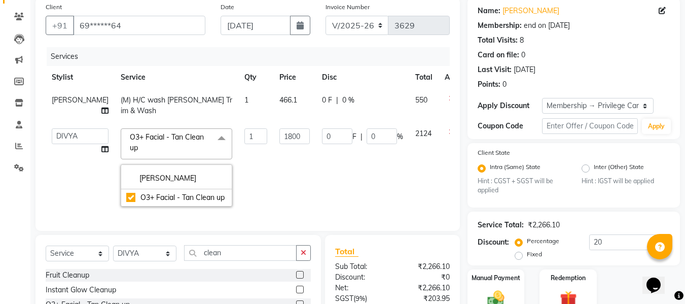 This screenshot has width=685, height=304. Describe the element at coordinates (360, 266) in the screenshot. I see `div: Sub Total:` at that location.